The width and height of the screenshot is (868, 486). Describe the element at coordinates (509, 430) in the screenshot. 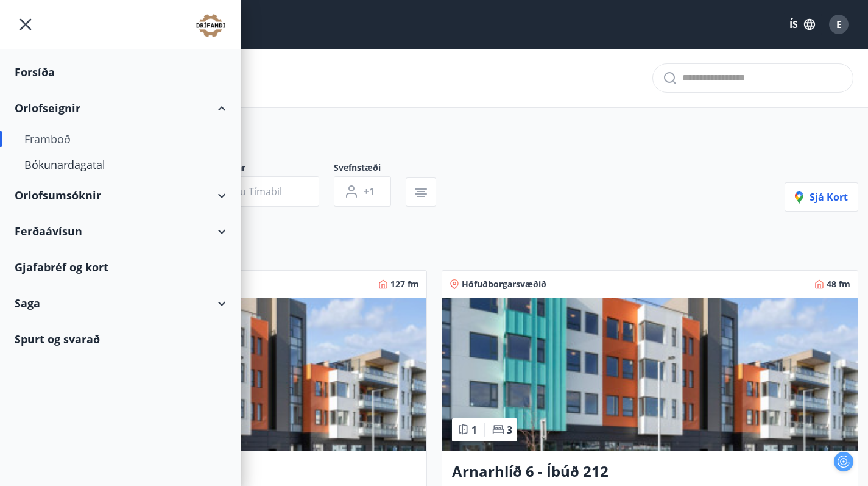

I see `span: 3` at that location.